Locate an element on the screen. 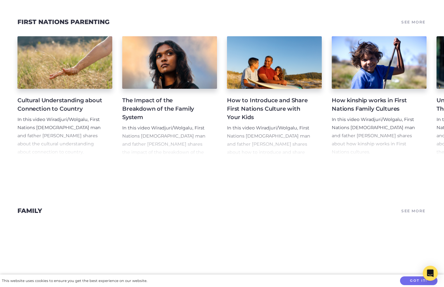 The height and width of the screenshot is (287, 444). h4: How kinship works in First Nations Family Cultures is located at coordinates (375, 105).